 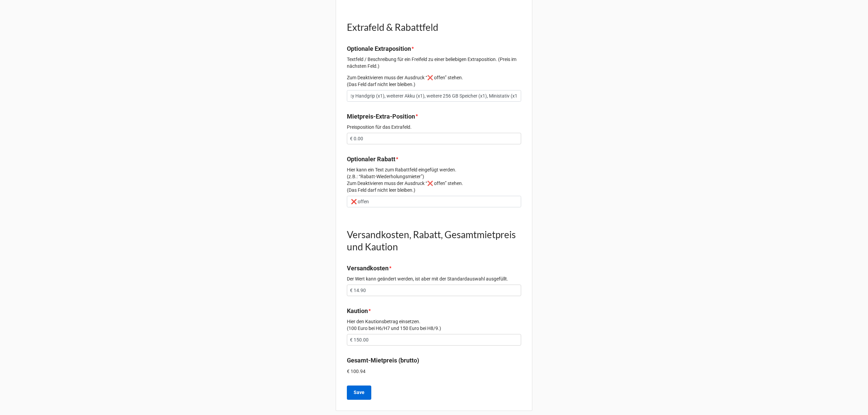 What do you see at coordinates (379, 49) in the screenshot?
I see `label: Optionale Extraposition` at bounding box center [379, 49].